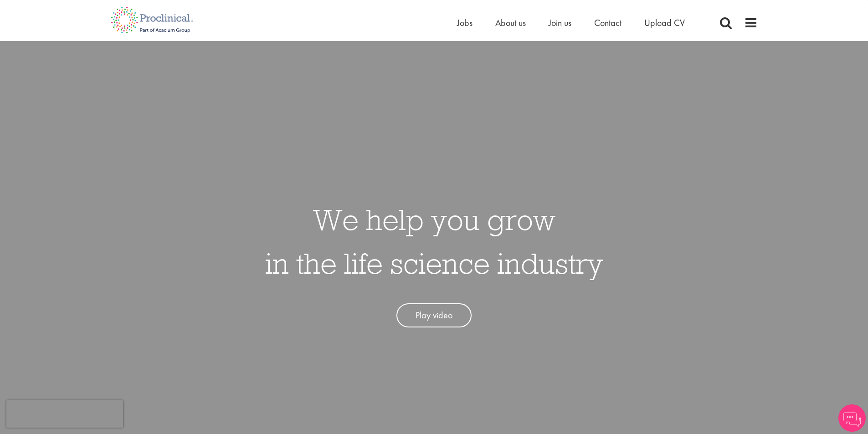 The height and width of the screenshot is (434, 868). I want to click on span: About us, so click(510, 23).